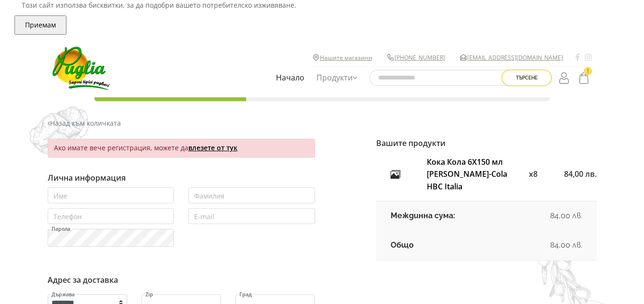 The image size is (644, 304). What do you see at coordinates (526, 77) in the screenshot?
I see `button: Търсене` at bounding box center [526, 77].